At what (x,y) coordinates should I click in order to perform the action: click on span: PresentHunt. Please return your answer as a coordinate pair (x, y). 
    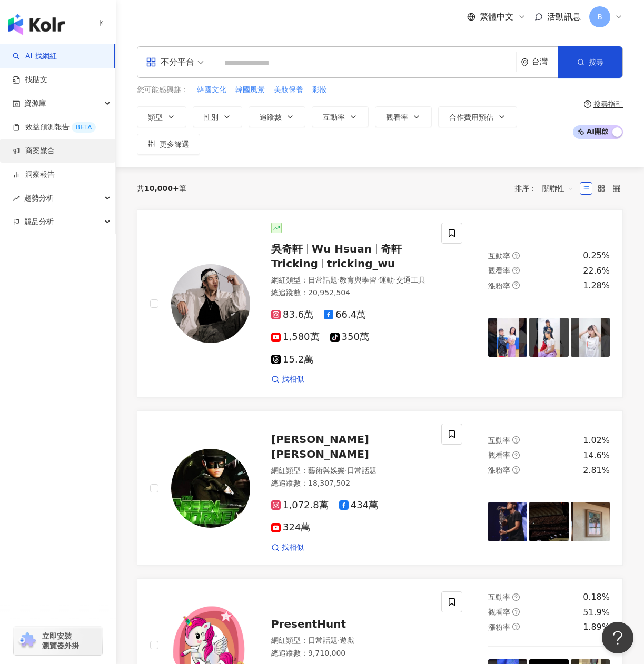
    Looking at the image, I should click on (309, 624).